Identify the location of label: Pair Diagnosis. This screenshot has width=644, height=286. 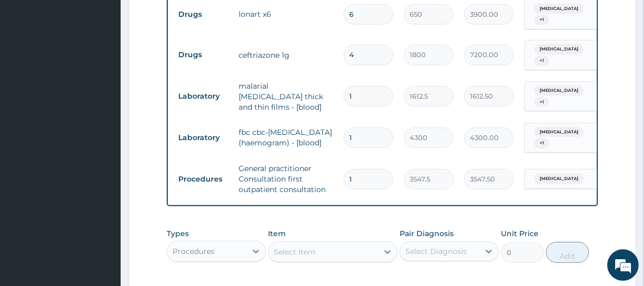
(426, 233).